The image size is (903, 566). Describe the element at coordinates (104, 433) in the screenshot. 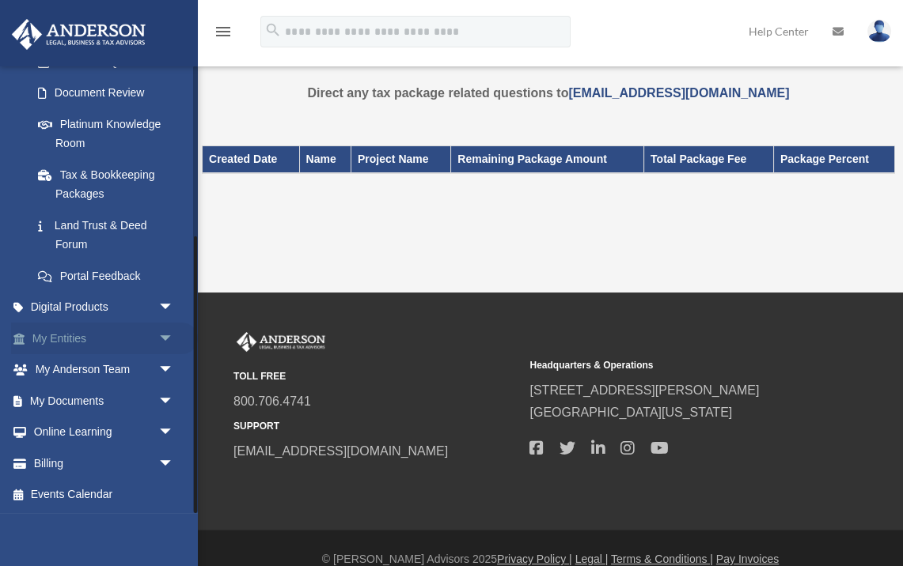

I see `a: Online Learningarrow_drop_down` at that location.